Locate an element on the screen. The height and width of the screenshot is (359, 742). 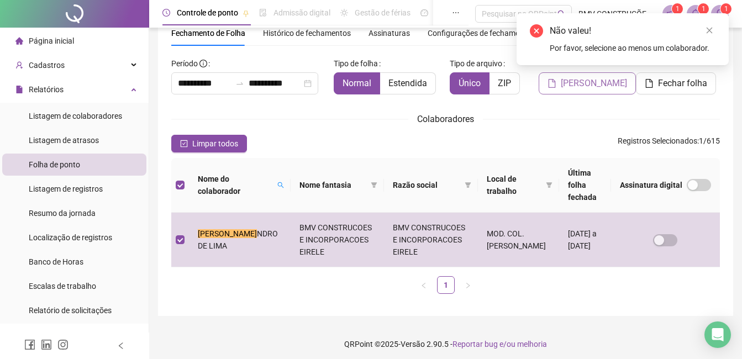
span: Folha de ponto is located at coordinates (54, 165).